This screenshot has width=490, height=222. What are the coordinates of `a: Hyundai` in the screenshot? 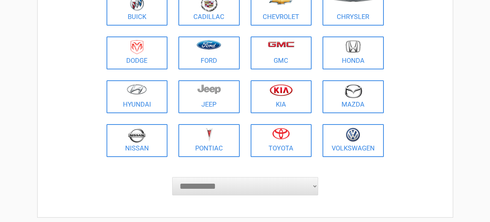 It's located at (137, 97).